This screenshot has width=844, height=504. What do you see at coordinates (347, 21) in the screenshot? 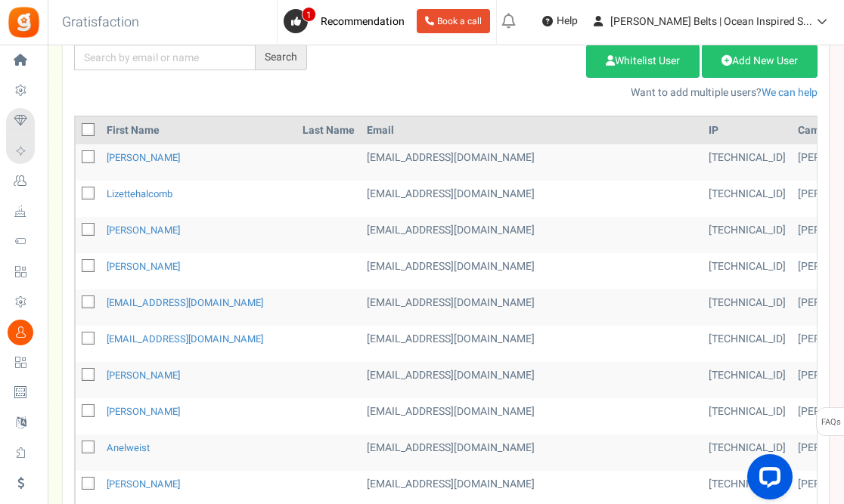
I see `a: 1 Recommendation` at bounding box center [347, 21].